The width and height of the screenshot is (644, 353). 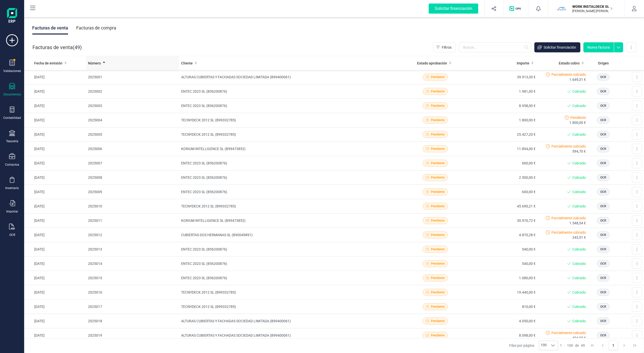 I want to click on td: 4.870,28 €, so click(x=503, y=235).